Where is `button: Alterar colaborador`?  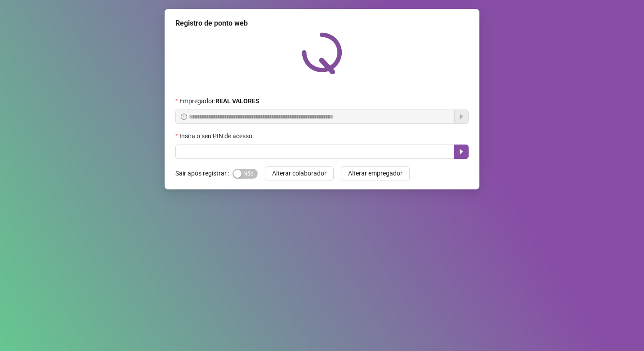
button: Alterar colaborador is located at coordinates (299, 173).